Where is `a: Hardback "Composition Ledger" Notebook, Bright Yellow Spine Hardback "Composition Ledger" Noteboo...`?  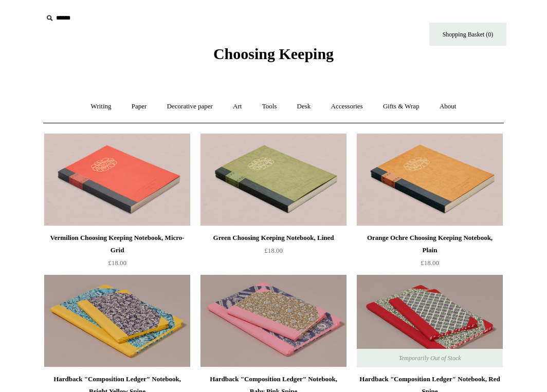 a: Hardback "Composition Ledger" Notebook, Bright Yellow Spine Hardback "Composition Ledger" Noteboo... is located at coordinates (117, 321).